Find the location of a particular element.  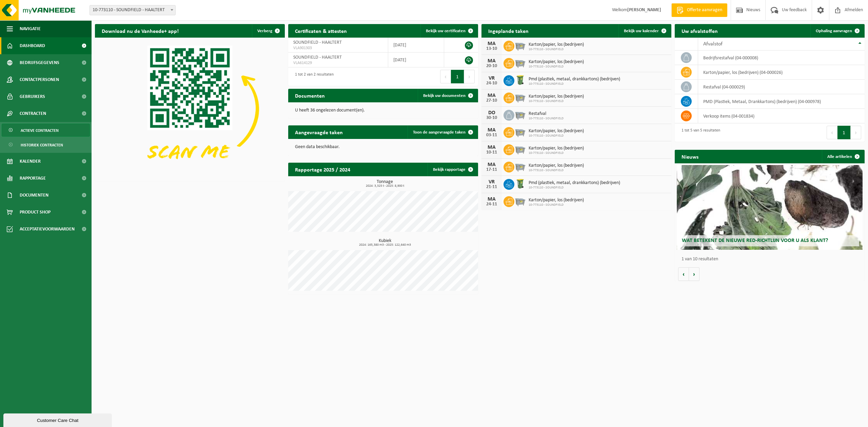

span: 2024: 165,380 m3 - 2025: 122,640 m3 is located at coordinates (385, 245).